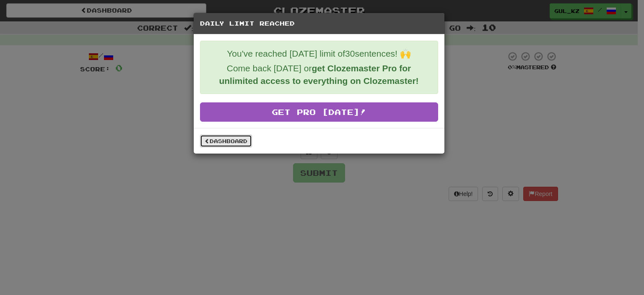 The image size is (644, 295). What do you see at coordinates (319, 74) in the screenshot?
I see `strong: get Clozemaster Pro for unlimited access to everything on Clozemaster!` at bounding box center [319, 74].